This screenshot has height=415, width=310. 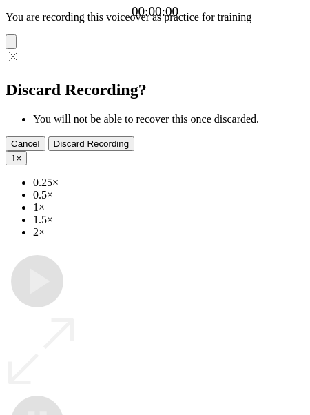 I want to click on li: 1×, so click(x=169, y=207).